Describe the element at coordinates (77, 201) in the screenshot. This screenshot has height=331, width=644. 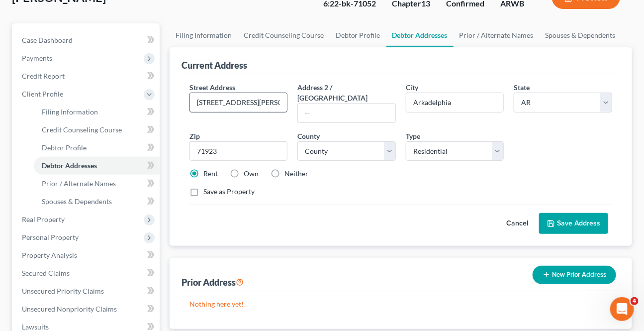
I see `span: Spouses & Dependents` at that location.